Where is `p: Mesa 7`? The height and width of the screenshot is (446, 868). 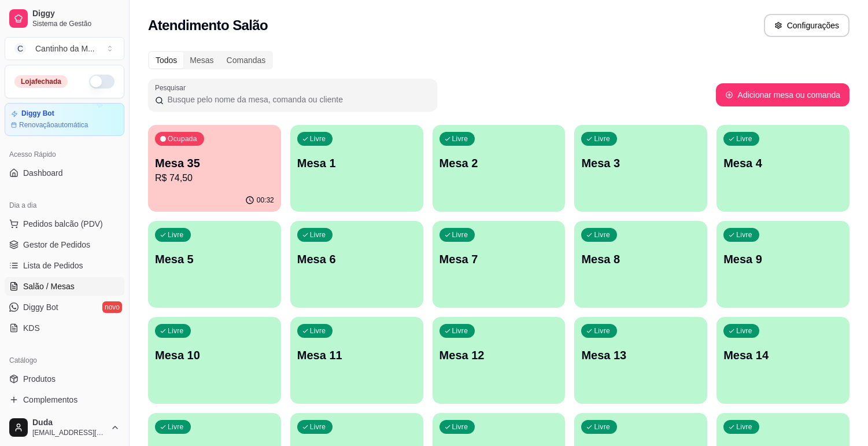
p: Mesa 7 is located at coordinates (499, 259).